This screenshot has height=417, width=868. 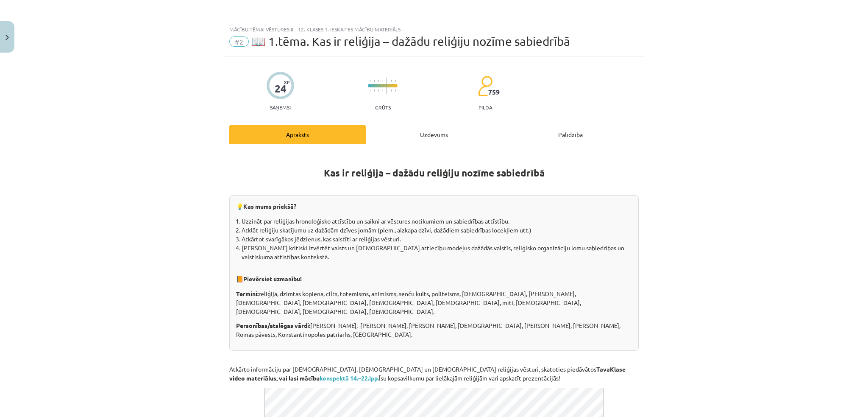 I want to click on p: reliģija, dzimtas kopiena, cilts, totēmisms, animisms, senču kults, politeisms, [DEMOGRAPHIC_DATA..., so click(x=434, y=302).